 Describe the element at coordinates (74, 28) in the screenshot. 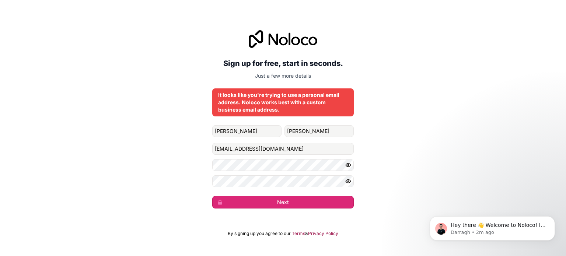

I see `div: message notification from Darragh, 2m ago. Hey there 👋 Welcome to Noloco! If you have any questio...` at that location.